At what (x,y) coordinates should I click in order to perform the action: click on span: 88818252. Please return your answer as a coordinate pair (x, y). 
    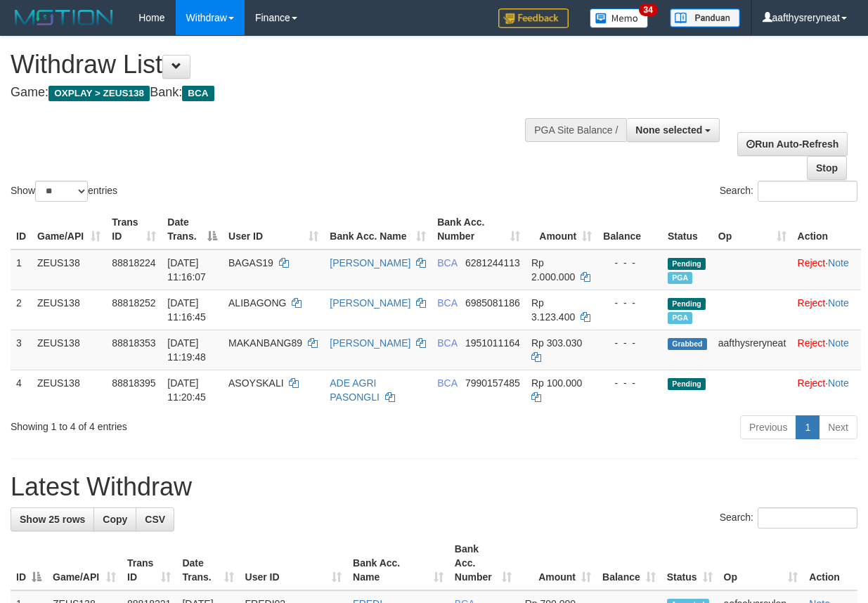
    Looking at the image, I should click on (134, 303).